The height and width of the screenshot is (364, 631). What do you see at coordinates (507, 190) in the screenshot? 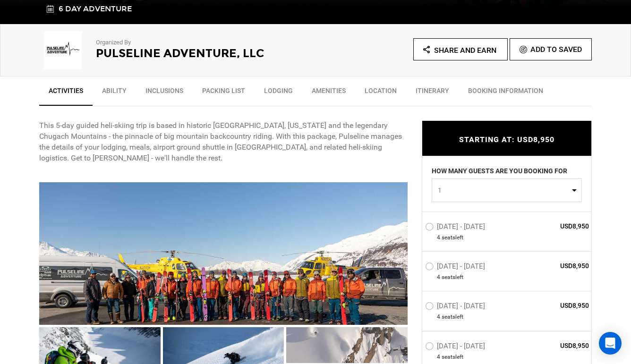
I see `button: 1` at bounding box center [507, 190].